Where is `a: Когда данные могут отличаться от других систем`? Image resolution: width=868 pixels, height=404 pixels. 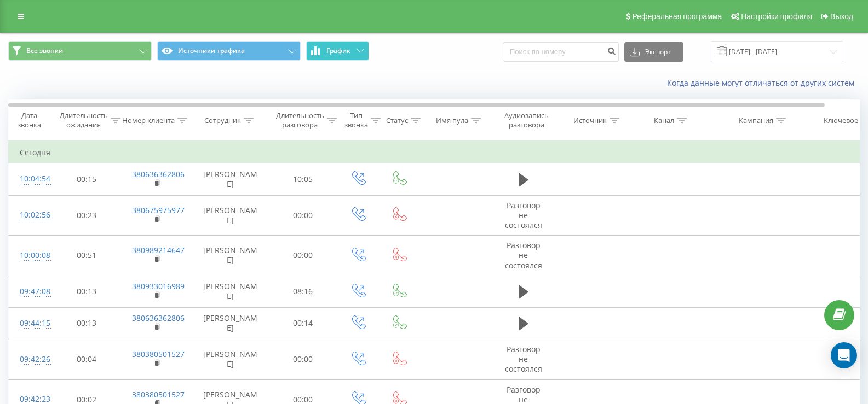 a: Когда данные могут отличаться от других систем is located at coordinates (763, 82).